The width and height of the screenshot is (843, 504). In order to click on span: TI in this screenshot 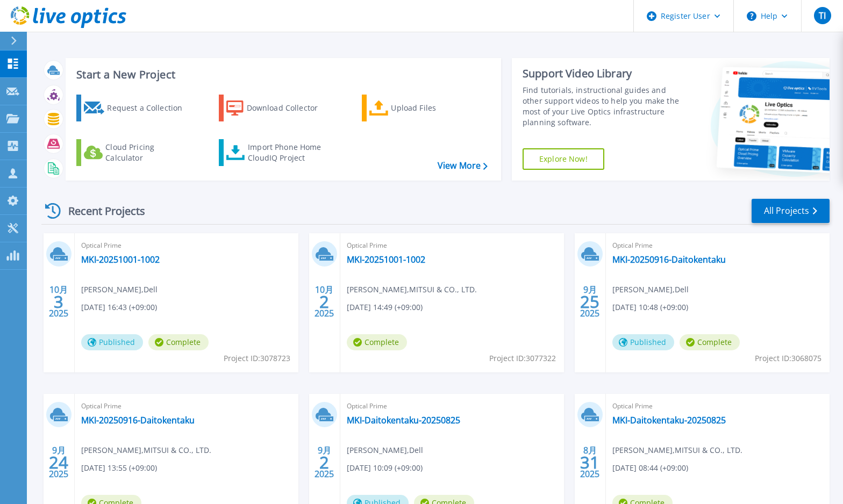, I will do `click(822, 16)`.